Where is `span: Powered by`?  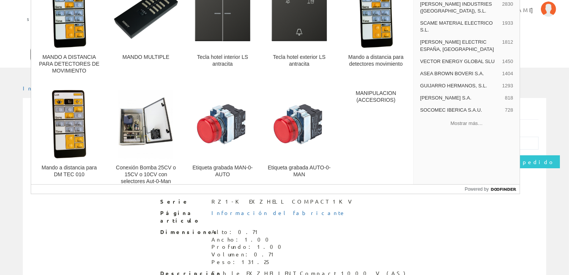 span: Powered by is located at coordinates (477, 189).